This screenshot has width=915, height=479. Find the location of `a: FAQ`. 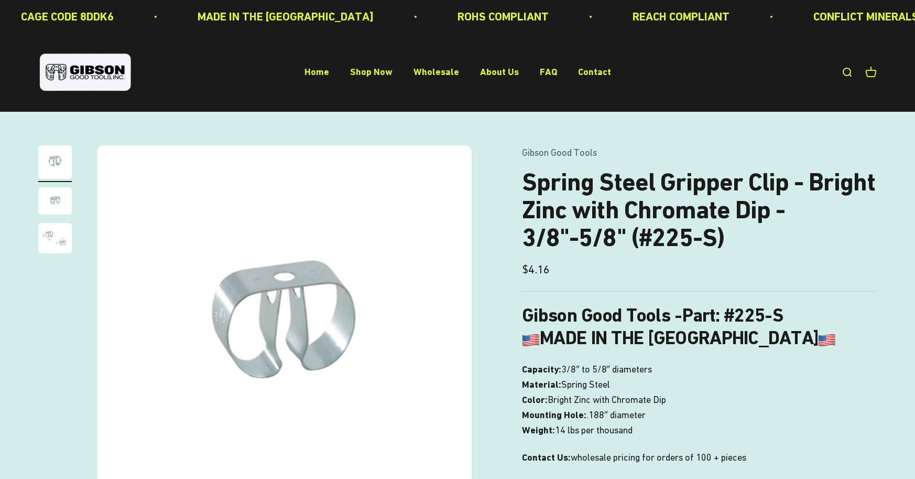

a: FAQ is located at coordinates (548, 72).